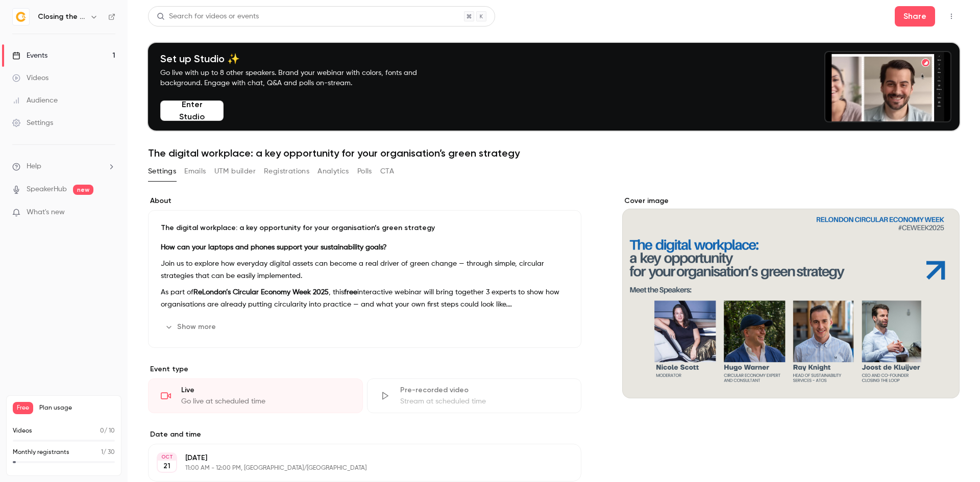 The image size is (980, 482). I want to click on strong: How can your laptops and phones support your sustainability goals?, so click(274, 247).